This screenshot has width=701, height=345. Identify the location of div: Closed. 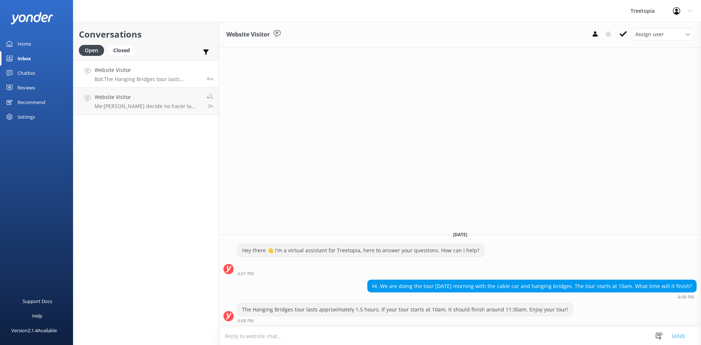
(122, 50).